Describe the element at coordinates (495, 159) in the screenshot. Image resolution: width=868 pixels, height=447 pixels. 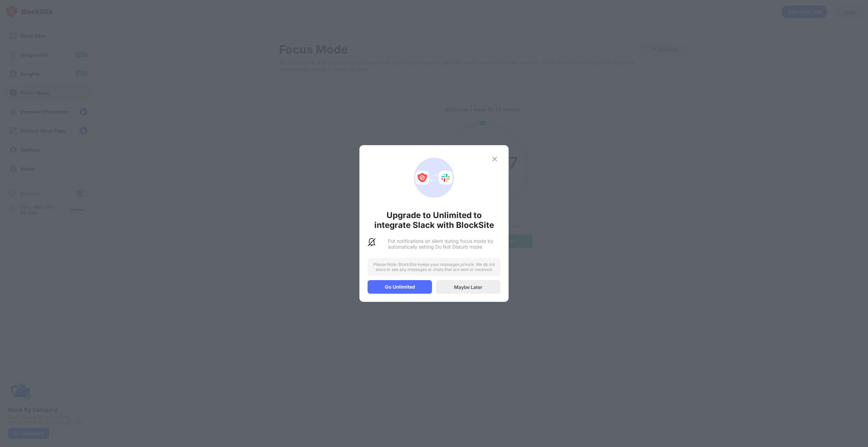
I see `img: x-button.svg` at that location.